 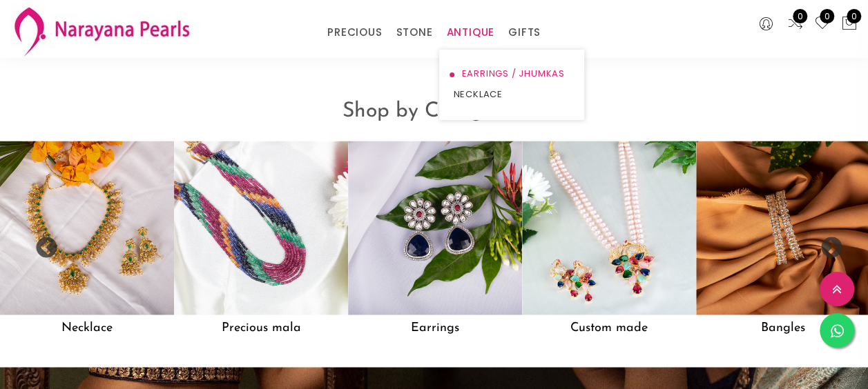 I want to click on button: Previous, so click(x=41, y=243).